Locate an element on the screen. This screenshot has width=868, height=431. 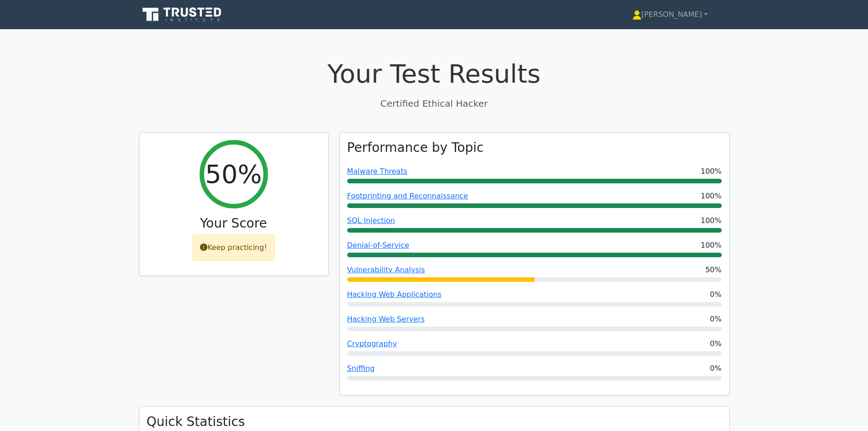
a: Cryptography is located at coordinates (372, 343).